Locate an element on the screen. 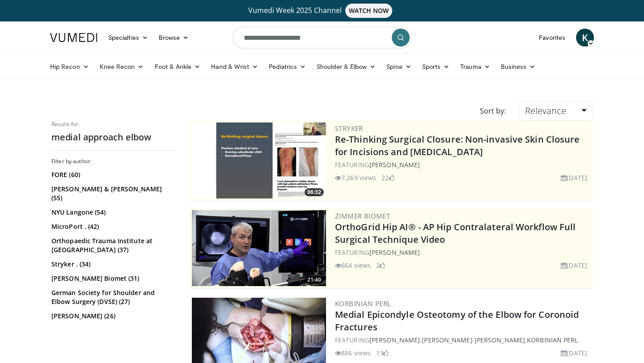  a: Knee Recon is located at coordinates (121, 66).